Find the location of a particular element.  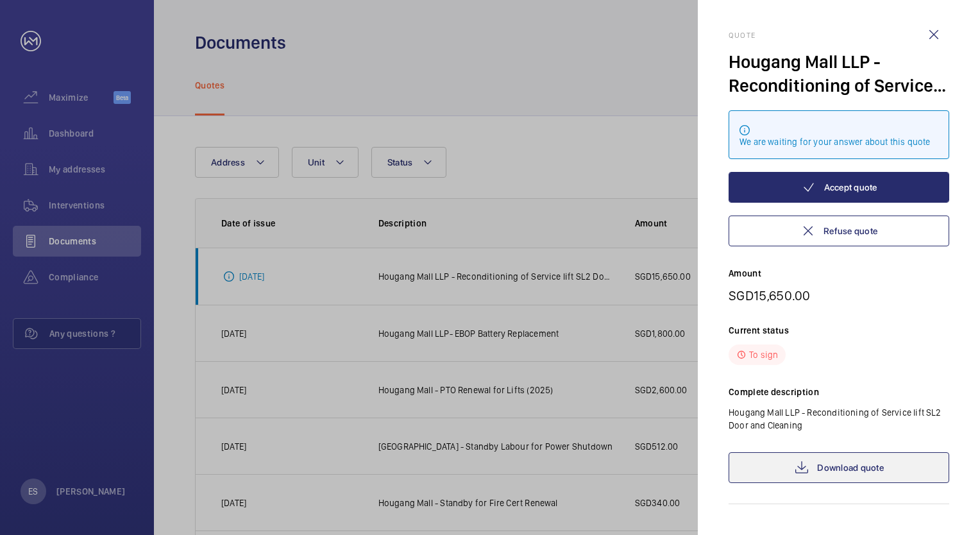

p: Hougang Mall LLP - Reconditioning of Service lift SL2 Door and Cleaning is located at coordinates (838, 419).